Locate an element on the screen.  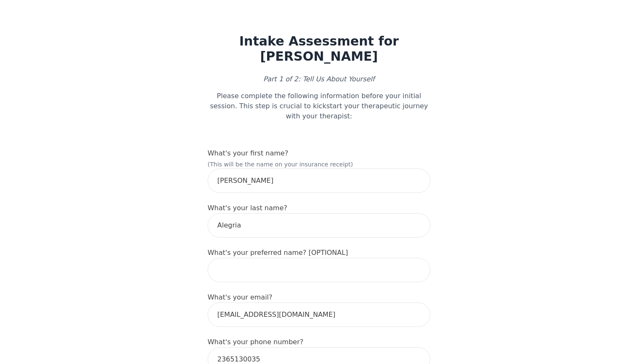
label: What's your email? is located at coordinates (240, 297).